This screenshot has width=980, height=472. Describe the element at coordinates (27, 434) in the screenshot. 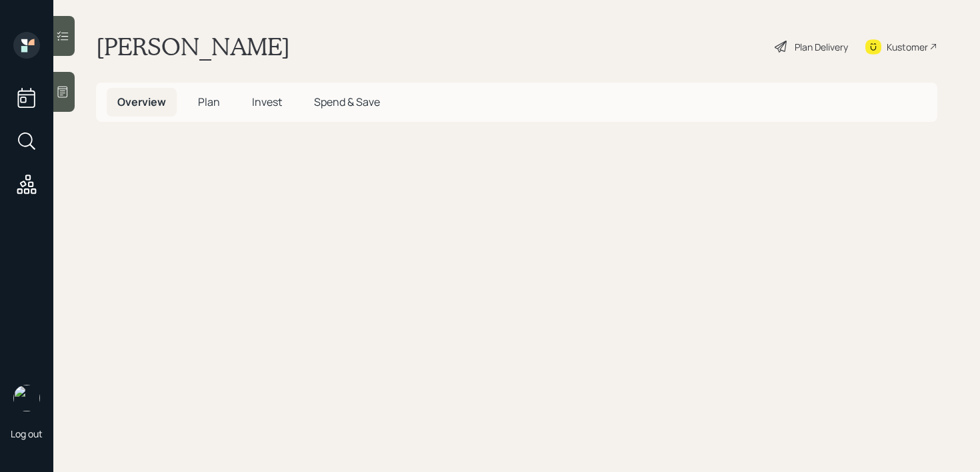

I see `div: Log out` at that location.